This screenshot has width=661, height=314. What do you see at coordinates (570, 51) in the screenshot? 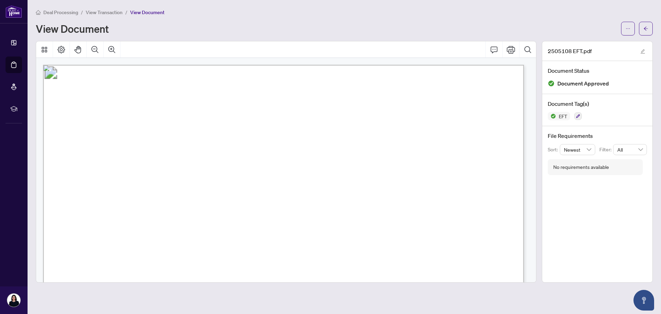
I see `span: 2505108 EFT.pdf` at bounding box center [570, 51].